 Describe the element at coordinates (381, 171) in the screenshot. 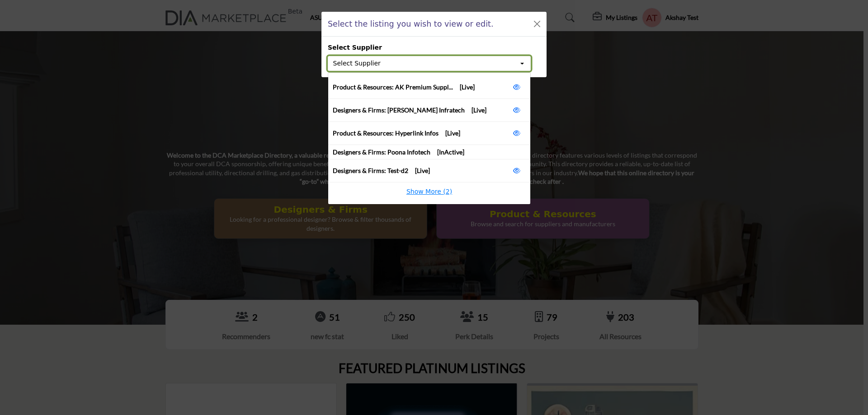

I see `span: Designers & Firms: Test-d2` at that location.